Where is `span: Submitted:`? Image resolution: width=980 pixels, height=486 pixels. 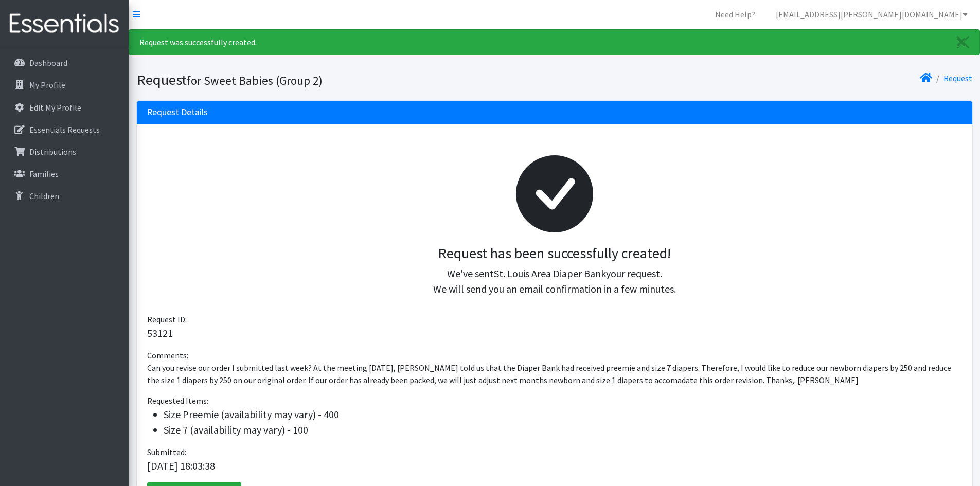
span: Submitted: is located at coordinates (167, 452).